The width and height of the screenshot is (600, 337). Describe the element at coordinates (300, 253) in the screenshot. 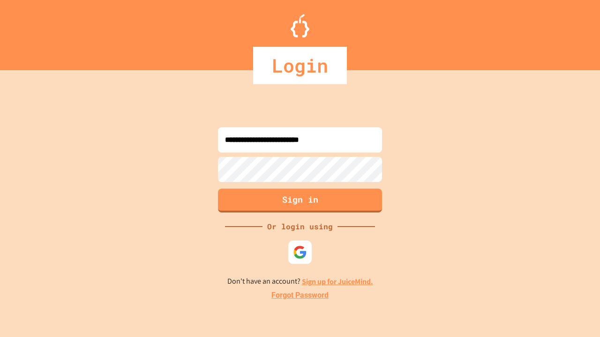

I see `img: google-icon.svg` at that location.